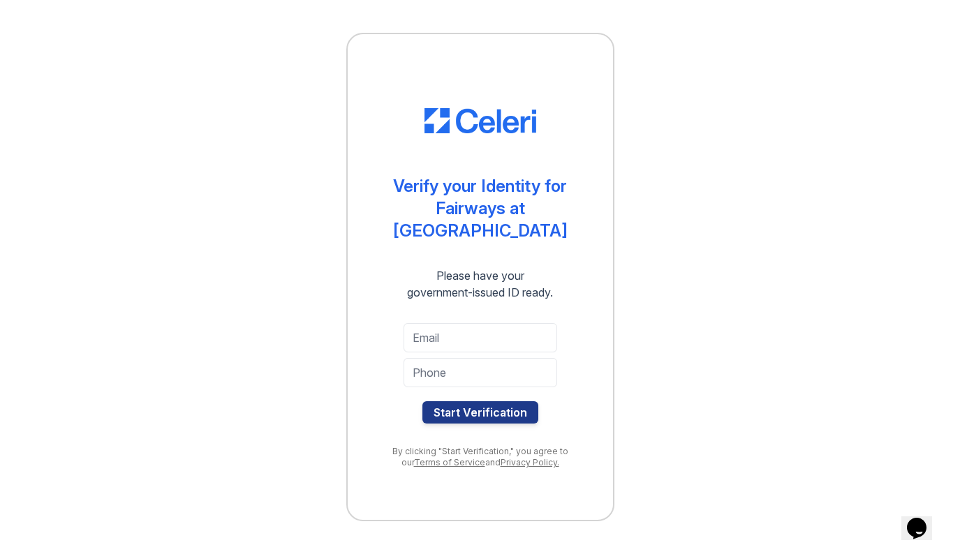 Image resolution: width=960 pixels, height=554 pixels. Describe the element at coordinates (480, 413) in the screenshot. I see `button: Start Verification` at that location.